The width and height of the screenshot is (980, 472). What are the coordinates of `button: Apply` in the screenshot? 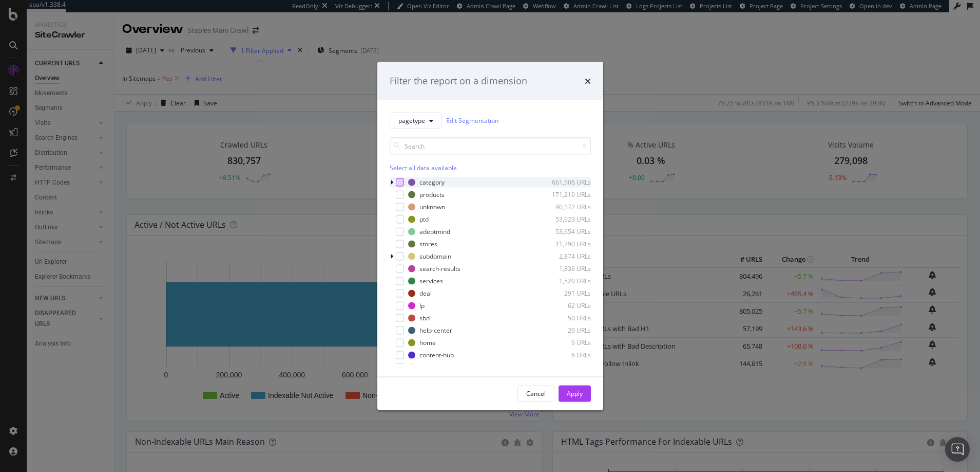 It's located at (574, 393).